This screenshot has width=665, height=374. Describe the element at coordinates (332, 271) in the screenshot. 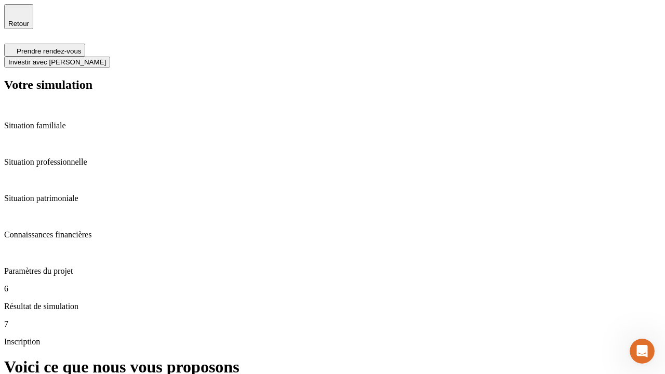

I see `p: Paramètres du projet` at that location.